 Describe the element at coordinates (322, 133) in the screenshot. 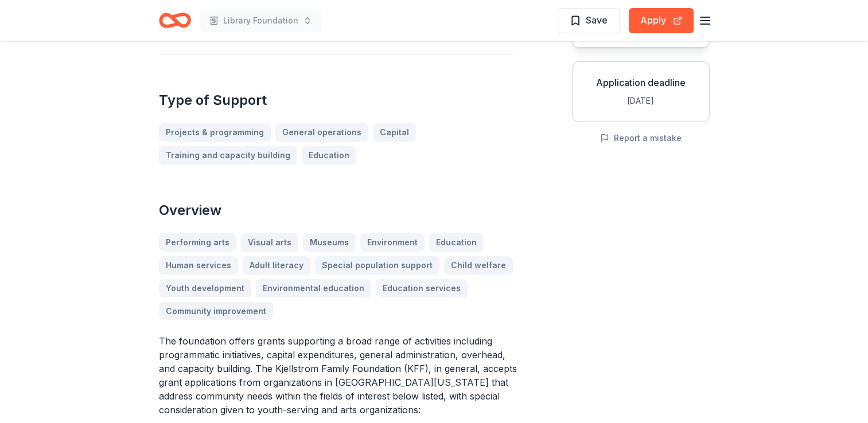

I see `a: General operations` at that location.